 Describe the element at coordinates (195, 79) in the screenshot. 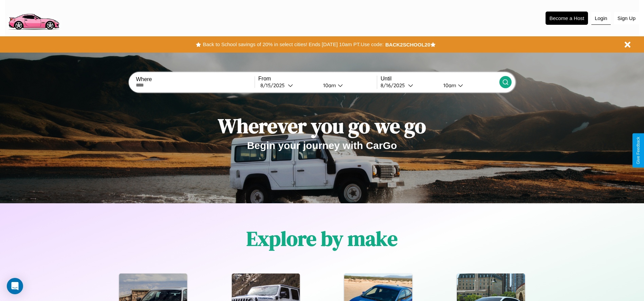

I see `label: Where` at that location.